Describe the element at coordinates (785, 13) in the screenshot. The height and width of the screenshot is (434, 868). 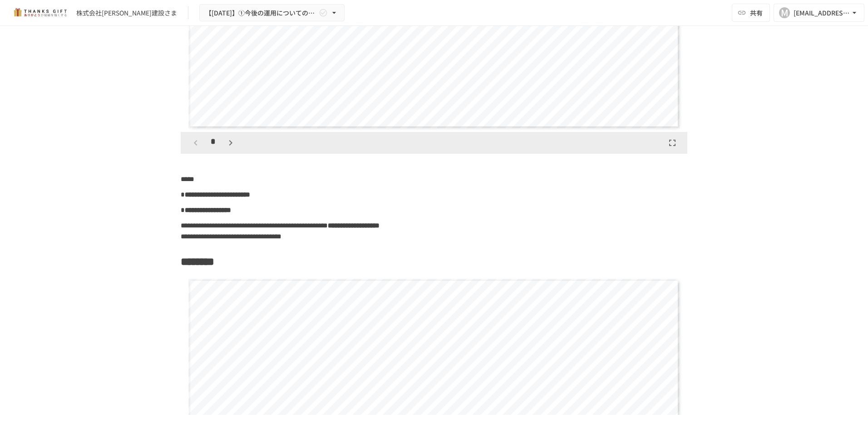
I see `div: M` at that location.